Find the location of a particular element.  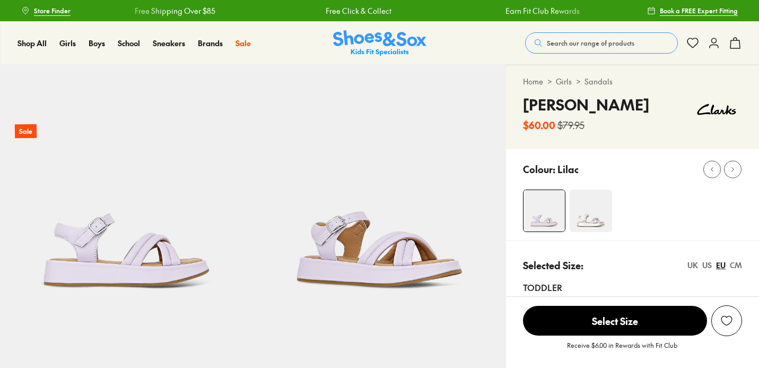

span: Sneakers is located at coordinates (169, 43).